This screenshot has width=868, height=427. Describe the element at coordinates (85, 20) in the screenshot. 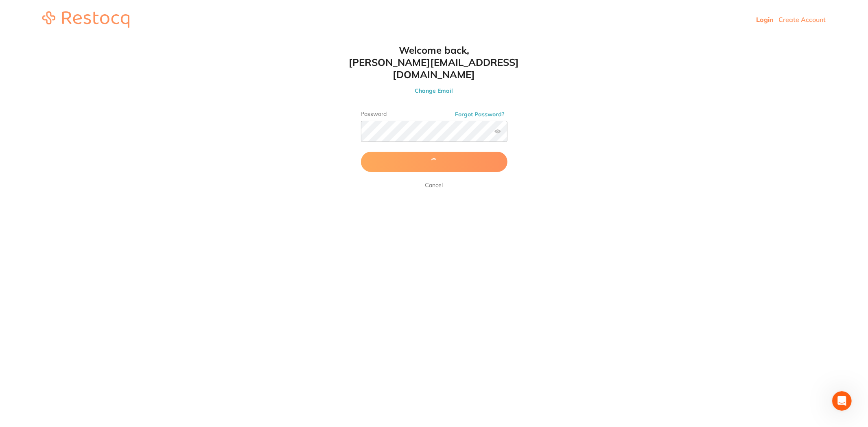

I see `img: restocq_logo.svg` at that location.